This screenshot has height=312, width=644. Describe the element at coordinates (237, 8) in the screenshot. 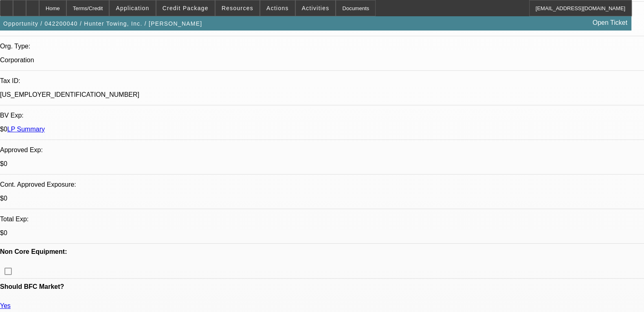

I see `button: Resources` at that location.